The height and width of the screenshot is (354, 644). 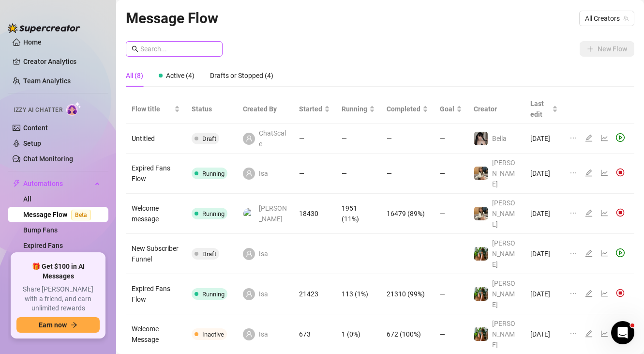 I want to click on td: 16479 (89%), so click(x=408, y=213).